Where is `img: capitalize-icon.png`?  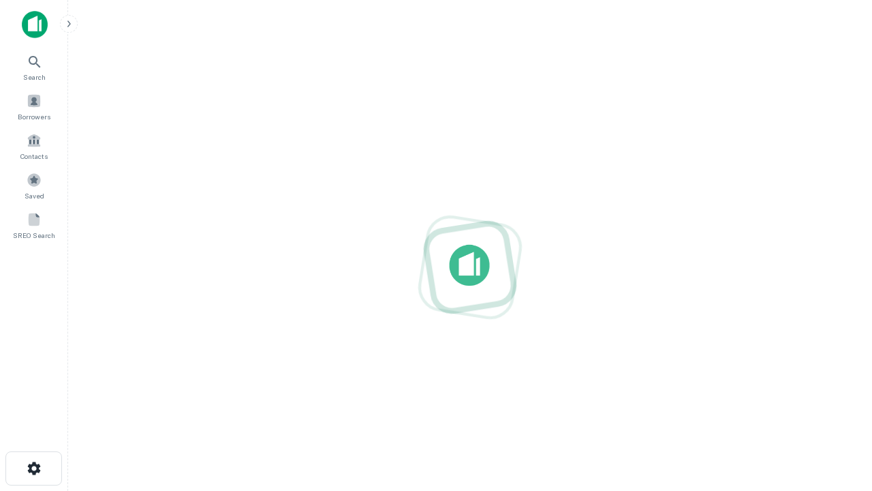
img: capitalize-icon.png is located at coordinates (35, 25).